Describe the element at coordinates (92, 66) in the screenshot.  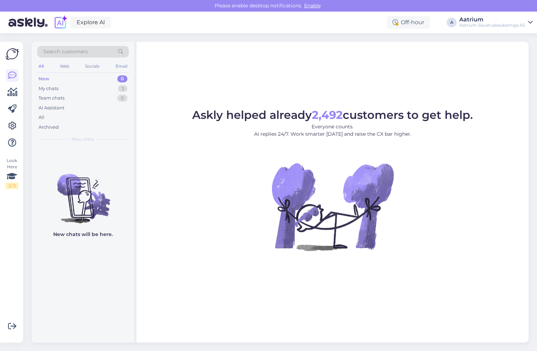
I see `div: Socials` at that location.